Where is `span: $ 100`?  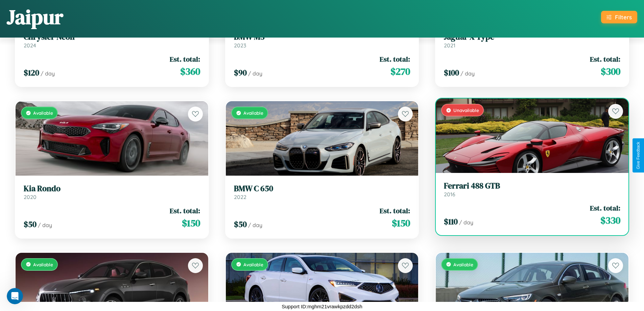 span: $ 100 is located at coordinates (451, 73).